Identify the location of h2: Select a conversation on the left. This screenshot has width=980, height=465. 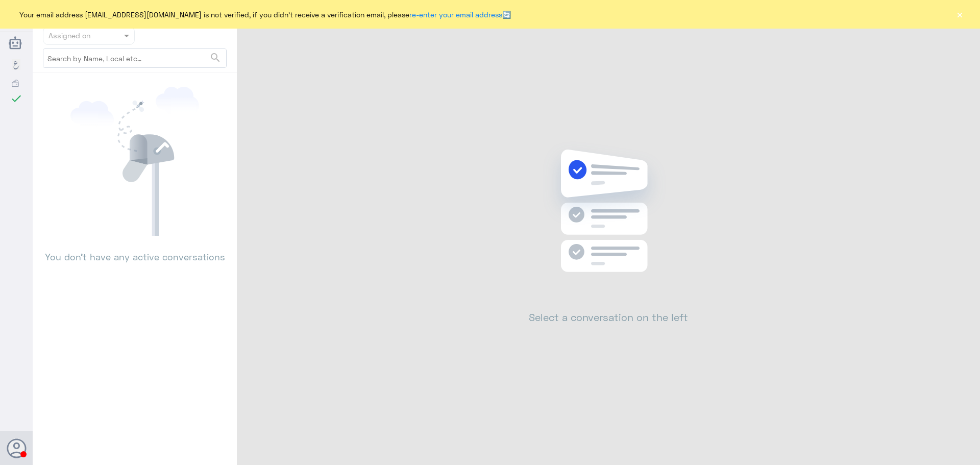
(608, 317).